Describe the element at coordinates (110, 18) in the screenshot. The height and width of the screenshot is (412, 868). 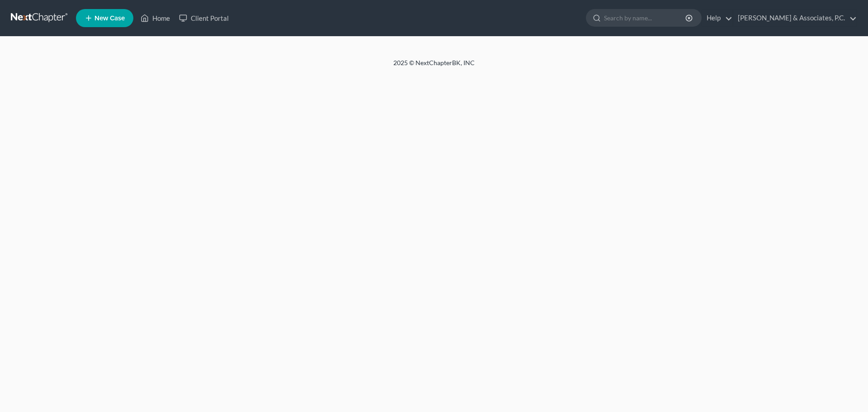
I see `span: New Case` at that location.